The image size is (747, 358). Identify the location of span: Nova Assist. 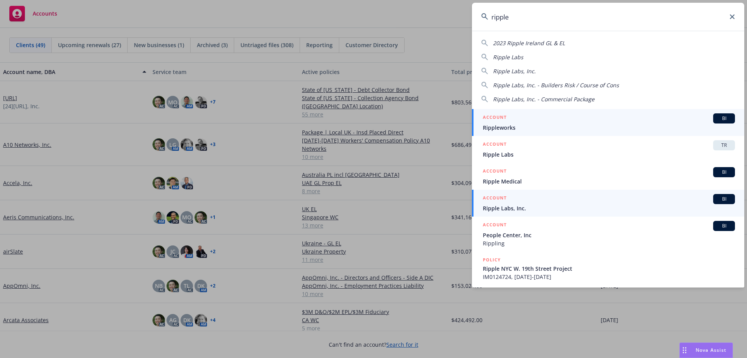
(711, 350).